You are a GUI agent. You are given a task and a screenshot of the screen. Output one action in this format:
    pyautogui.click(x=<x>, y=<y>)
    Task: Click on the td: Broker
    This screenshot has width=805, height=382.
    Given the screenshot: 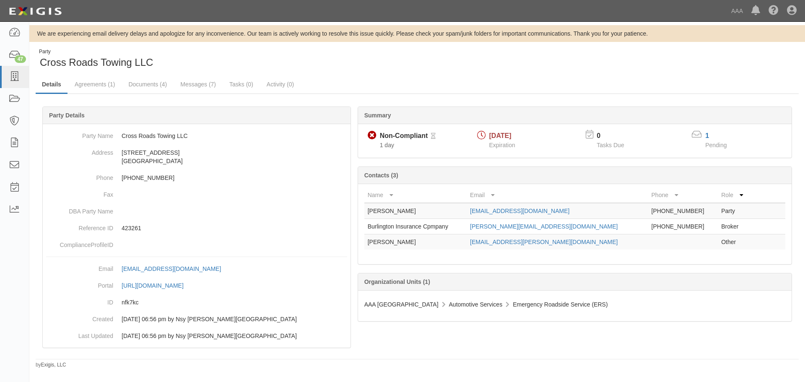 What is the action you would take?
    pyautogui.click(x=735, y=226)
    